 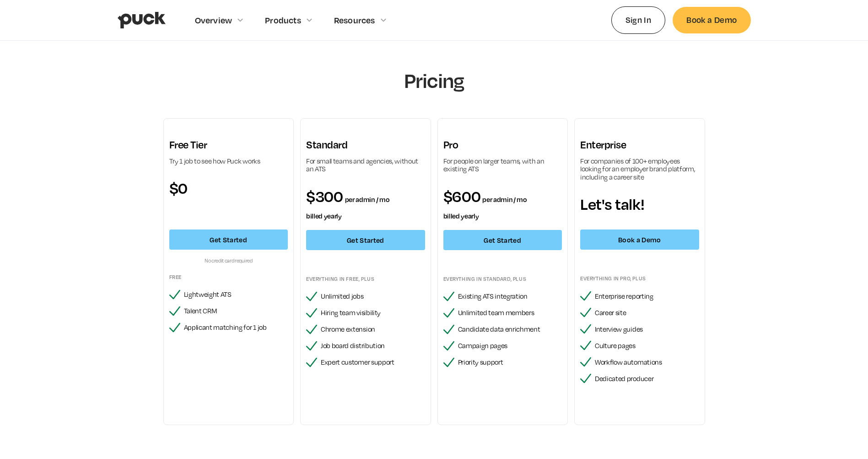 I want to click on div: Chrome extension, so click(x=373, y=329).